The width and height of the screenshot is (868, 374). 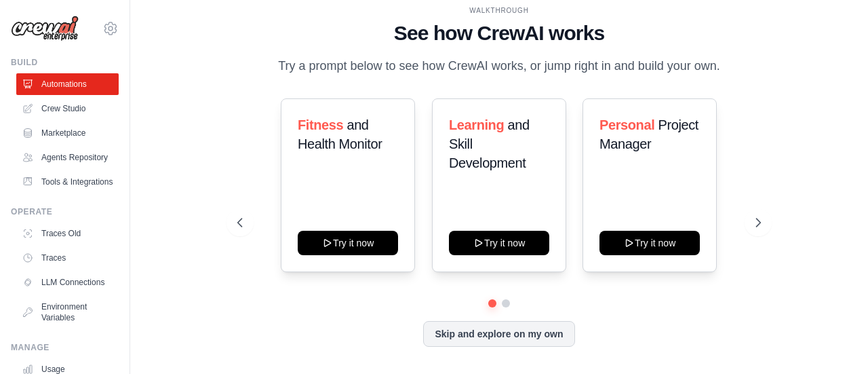 What do you see at coordinates (67, 258) in the screenshot?
I see `a: Traces` at bounding box center [67, 258].